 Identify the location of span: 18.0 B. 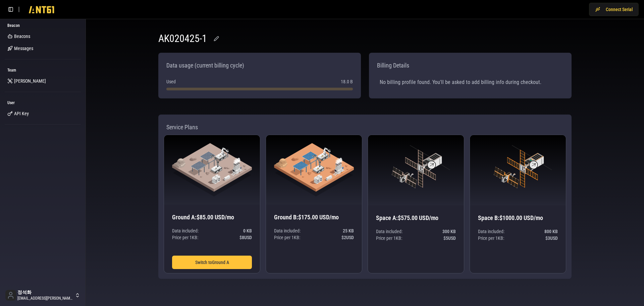
(347, 82).